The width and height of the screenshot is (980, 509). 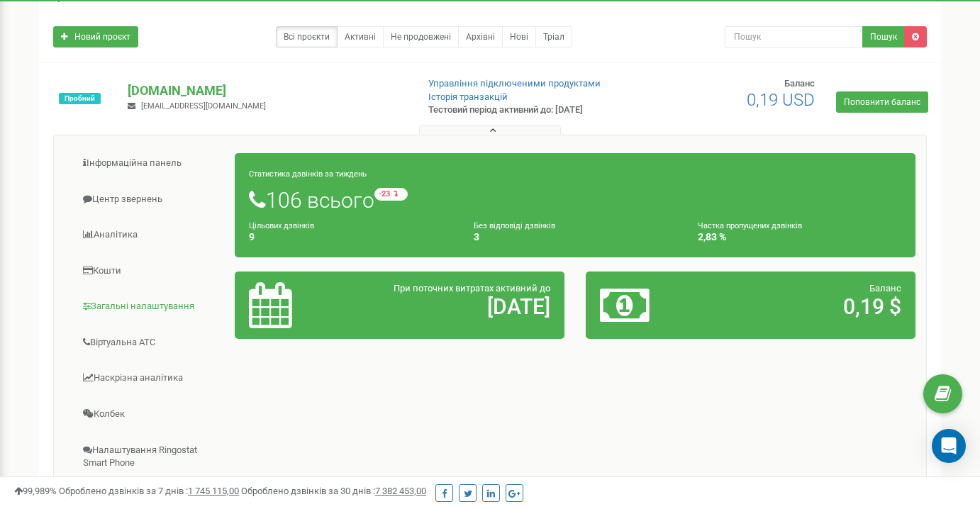 What do you see at coordinates (794, 37) in the screenshot?
I see `input: Пошук` at bounding box center [794, 37].